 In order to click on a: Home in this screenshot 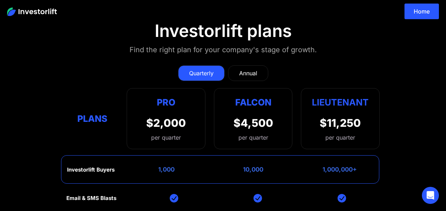, I will do `click(422, 11)`.